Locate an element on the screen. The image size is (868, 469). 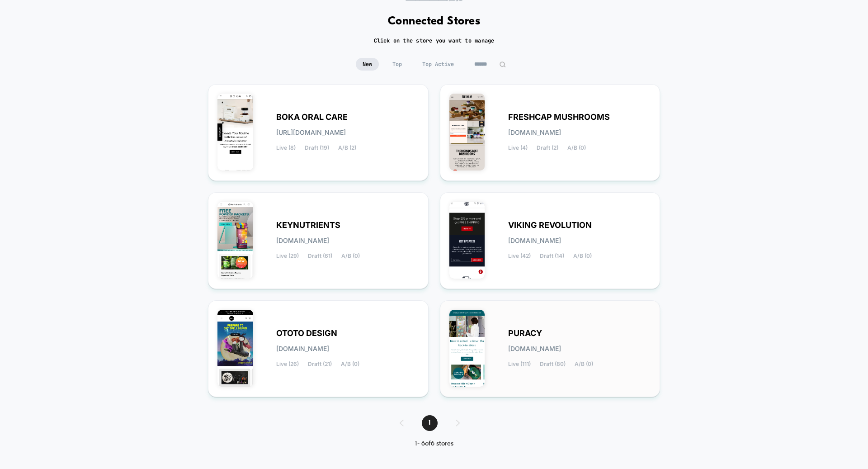
span: Live (4) is located at coordinates (517, 148).